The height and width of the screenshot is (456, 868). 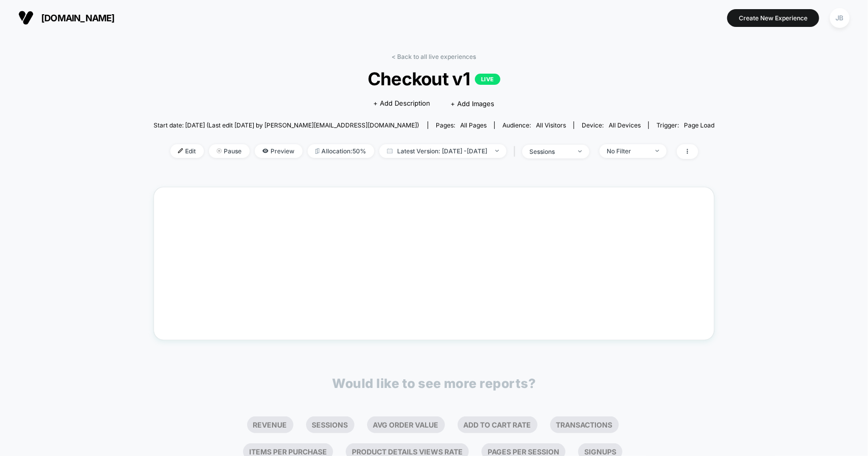 What do you see at coordinates (187, 151) in the screenshot?
I see `span: Edit` at bounding box center [187, 151].